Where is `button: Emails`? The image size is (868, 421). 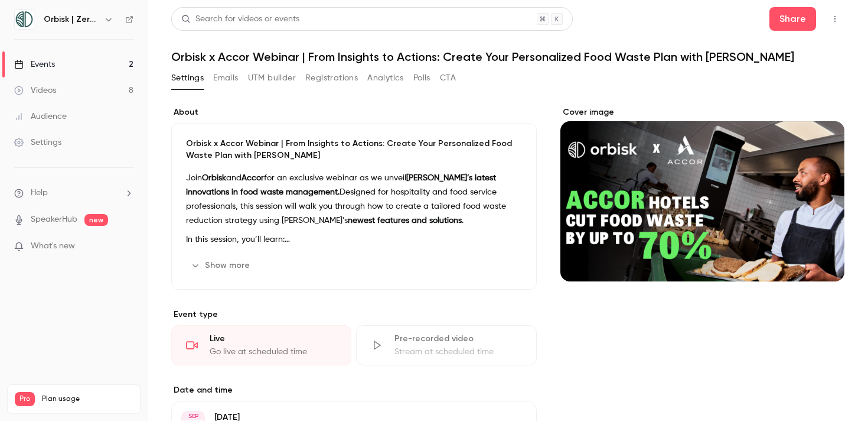
button: Emails is located at coordinates (226, 78).